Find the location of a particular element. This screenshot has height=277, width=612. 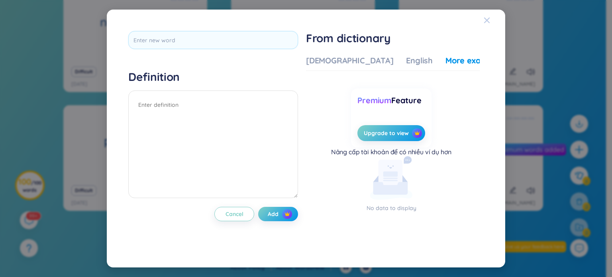

div: More examples is located at coordinates (475, 61).